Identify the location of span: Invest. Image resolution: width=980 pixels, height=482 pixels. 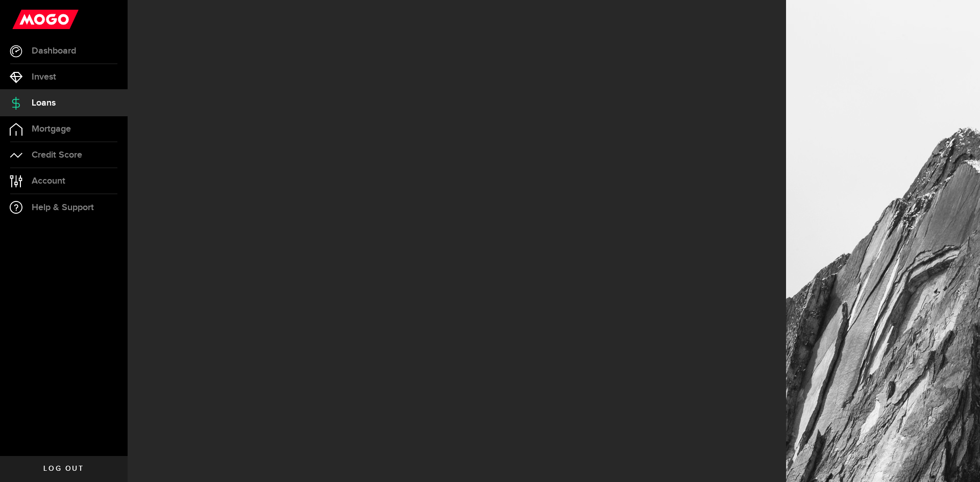
(44, 77).